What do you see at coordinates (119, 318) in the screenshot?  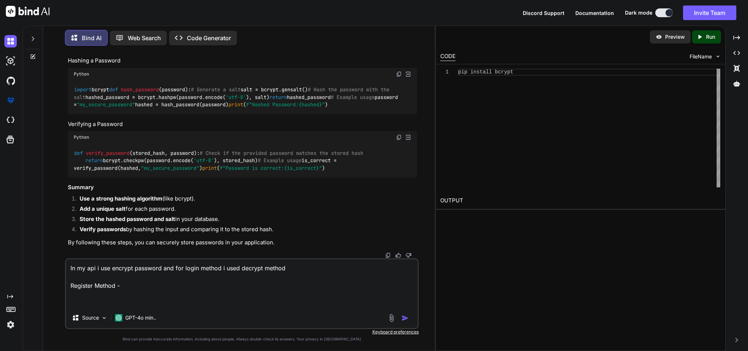 I see `img: GPT-4o mini` at bounding box center [119, 318].